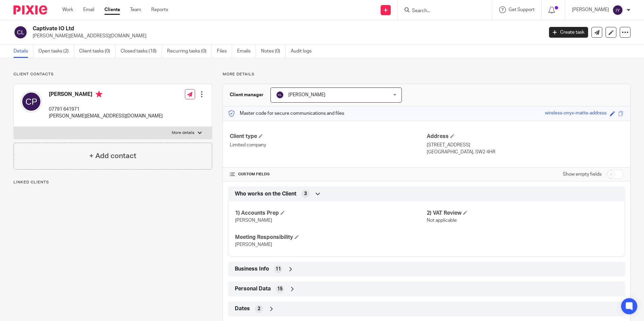 The image size is (644, 321). Describe the element at coordinates (521, 10) in the screenshot. I see `span: Get Support` at that location.